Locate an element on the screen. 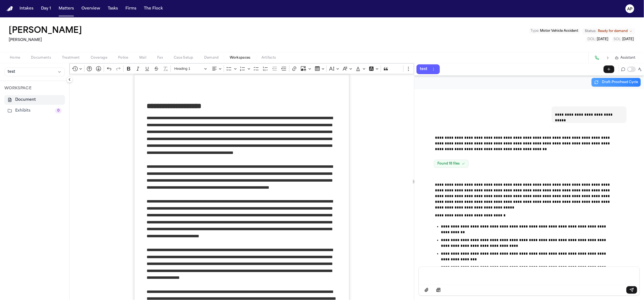  span: Fax is located at coordinates (160, 58).